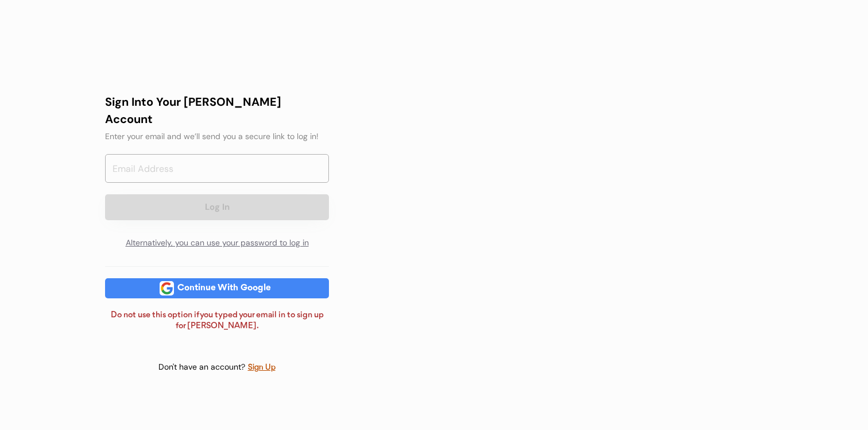  Describe the element at coordinates (217, 136) in the screenshot. I see `div: Enter your email and we’ll send you a secure link to log in!` at that location.